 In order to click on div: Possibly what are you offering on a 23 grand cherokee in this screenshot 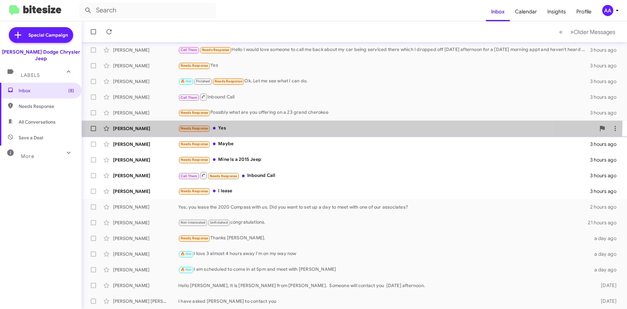, I will do `click(384, 112)`.